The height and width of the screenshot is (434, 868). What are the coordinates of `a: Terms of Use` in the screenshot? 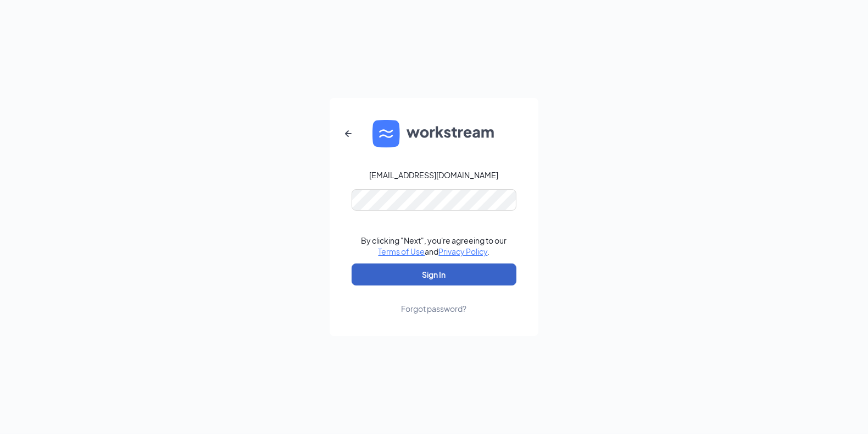 It's located at (402, 251).